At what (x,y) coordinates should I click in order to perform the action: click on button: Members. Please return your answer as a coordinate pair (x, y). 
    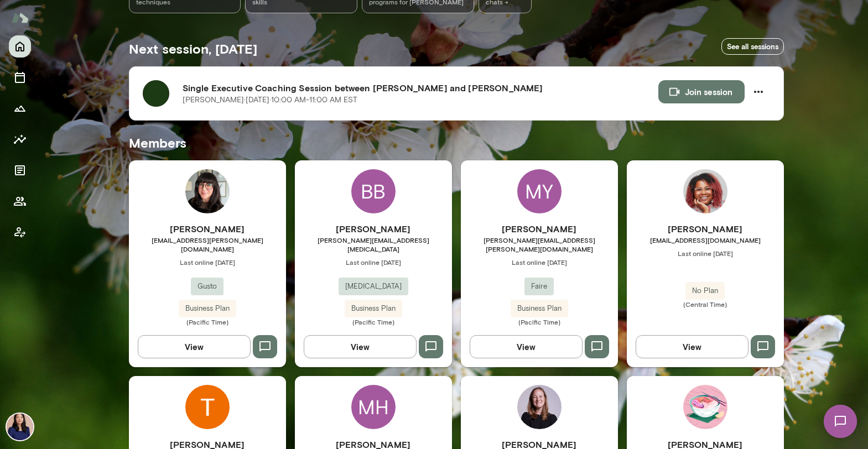
    Looking at the image, I should click on (20, 201).